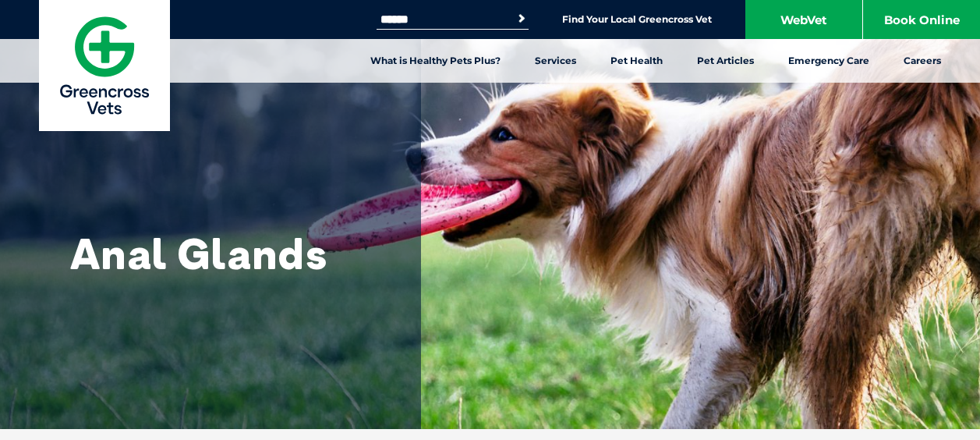 The image size is (980, 440). Describe the element at coordinates (637, 61) in the screenshot. I see `a: Pet Health` at that location.